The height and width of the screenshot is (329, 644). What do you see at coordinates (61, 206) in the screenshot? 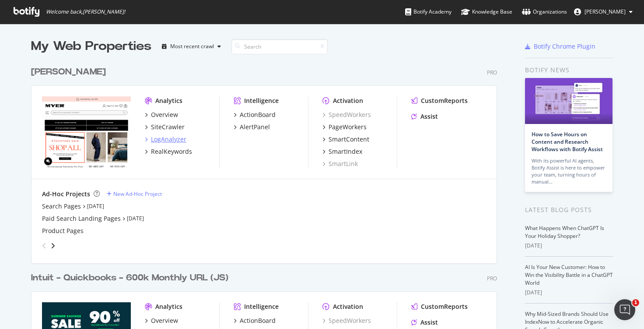
I see `div: Search Pages` at bounding box center [61, 206].